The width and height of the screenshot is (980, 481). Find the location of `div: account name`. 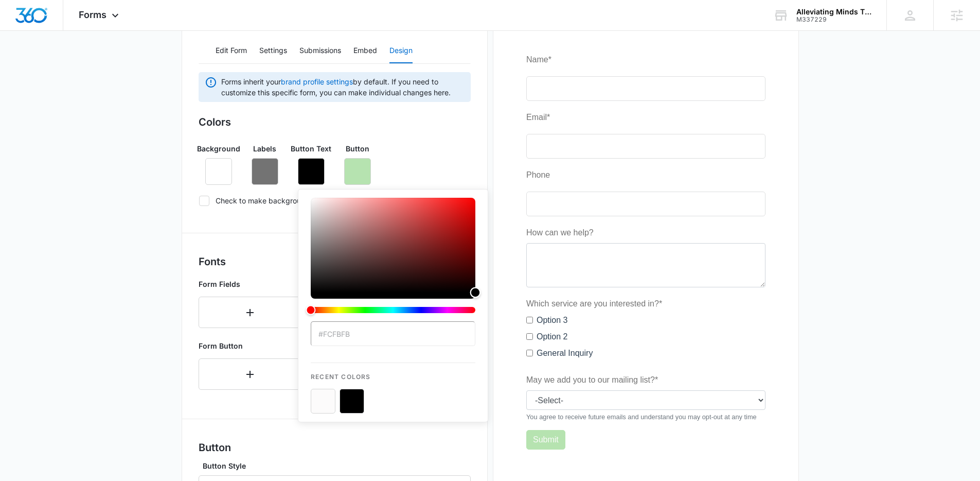

div: account name is located at coordinates (834, 11).